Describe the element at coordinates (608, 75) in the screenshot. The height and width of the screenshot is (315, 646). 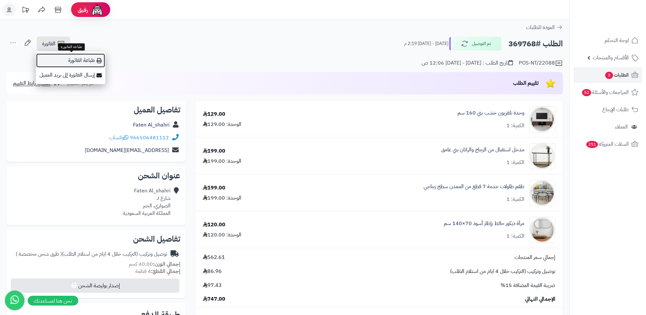
I see `a: الطلبات3` at that location.